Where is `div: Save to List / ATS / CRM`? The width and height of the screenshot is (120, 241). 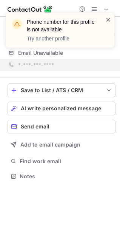
div: Save to List / ATS / CRM is located at coordinates (62, 90).